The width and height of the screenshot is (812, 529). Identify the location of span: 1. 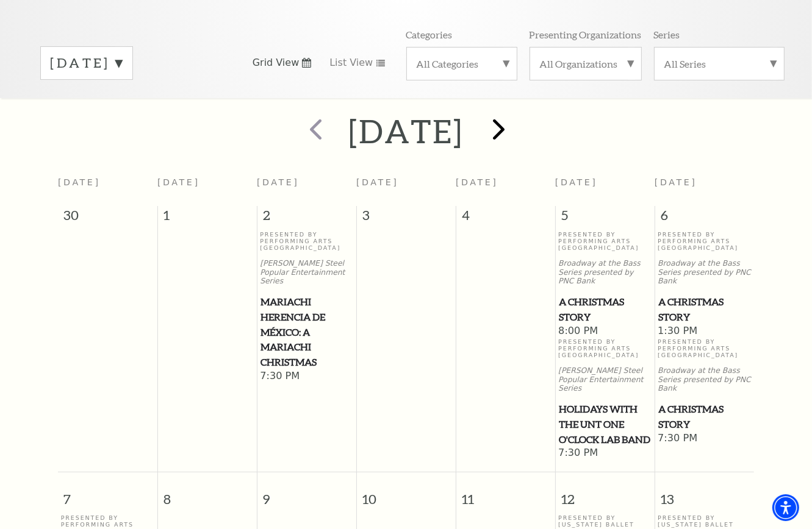
(207, 219).